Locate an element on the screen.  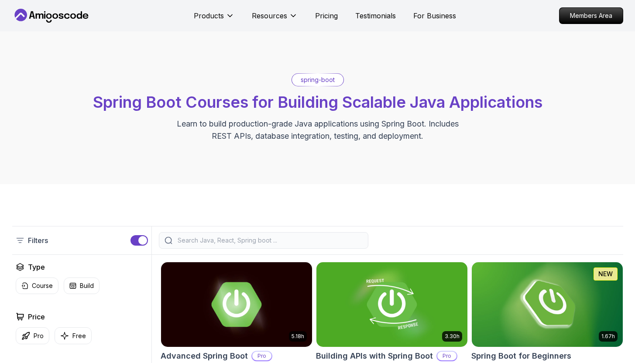
p: Course is located at coordinates (42, 286).